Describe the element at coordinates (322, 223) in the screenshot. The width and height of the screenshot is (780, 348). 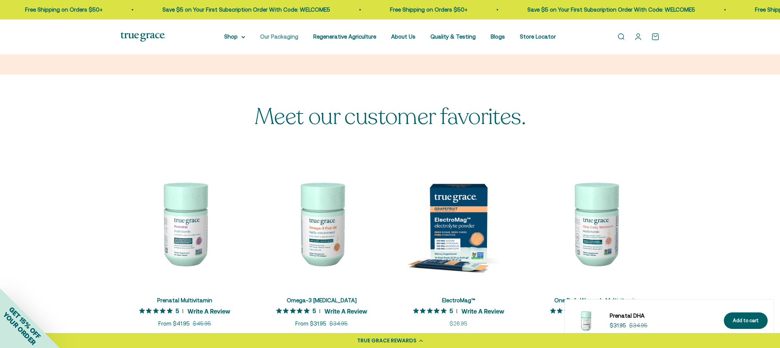
I see `img: Omega-3 Fish Oil for Brain, Heart, and Immune Health* Sustainably sourced, wild-caught Alaskan fi...` at that location.